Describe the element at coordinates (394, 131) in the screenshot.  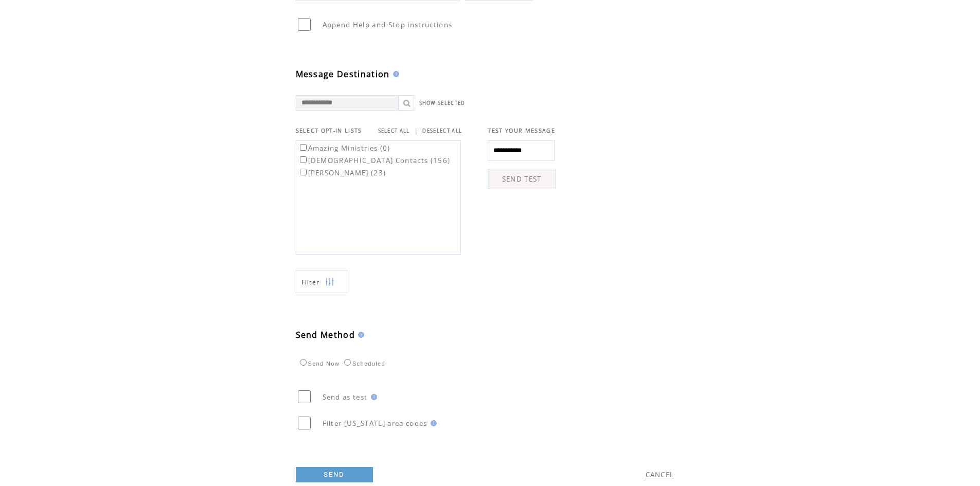
I see `a: SELECT ALL` at that location.